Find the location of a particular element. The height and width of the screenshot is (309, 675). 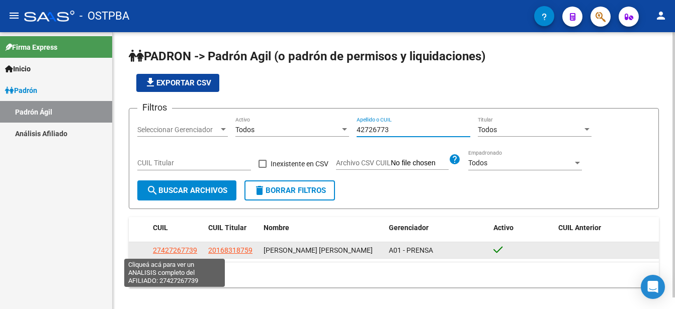

datatable-header-cell: CUIL Titular is located at coordinates (232, 228).